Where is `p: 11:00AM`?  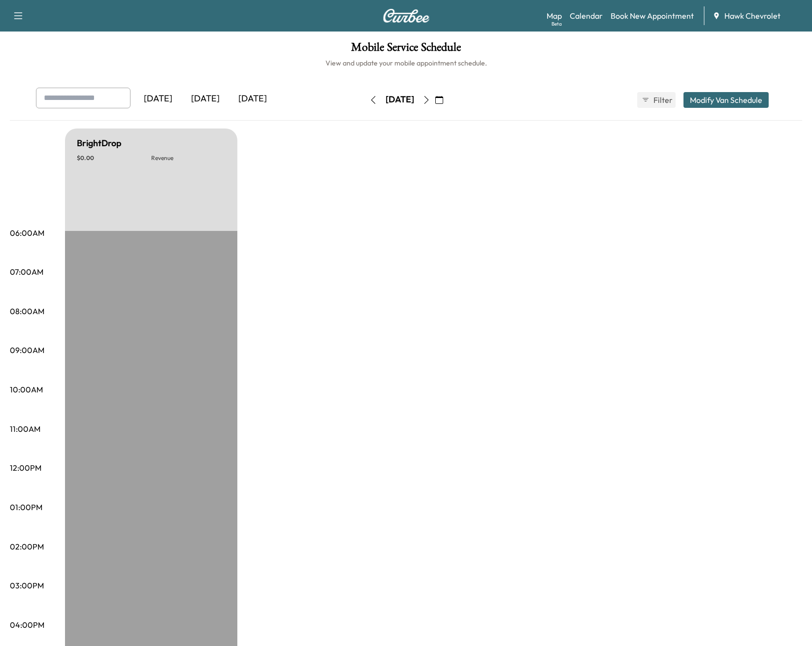 p: 11:00AM is located at coordinates (25, 429).